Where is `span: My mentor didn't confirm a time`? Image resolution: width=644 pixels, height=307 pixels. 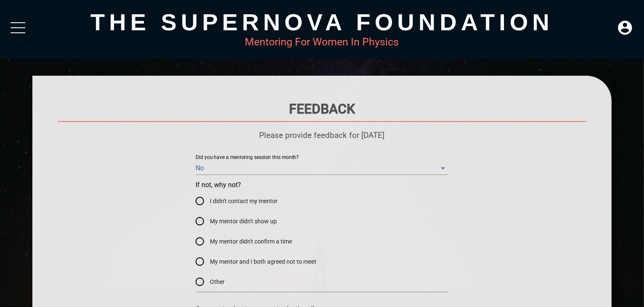 span: My mentor didn't confirm a time is located at coordinates (250, 242).